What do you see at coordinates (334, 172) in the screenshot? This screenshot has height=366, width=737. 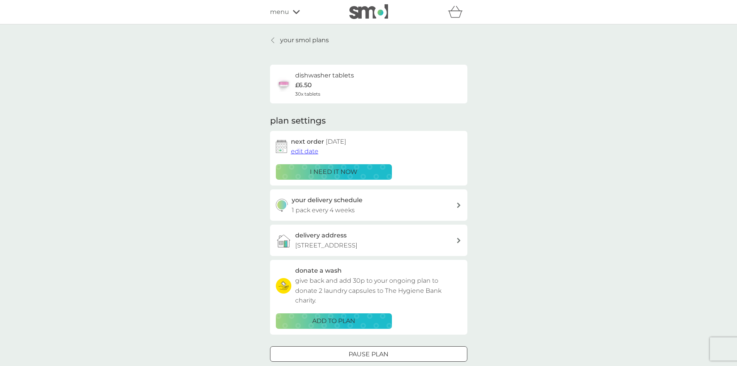 I see `p: i need it now` at bounding box center [334, 172].